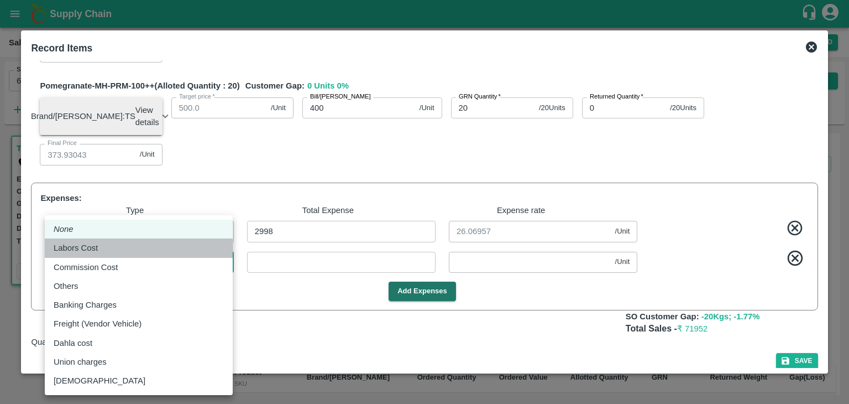 The image size is (849, 404). Describe the element at coordinates (85, 305) in the screenshot. I see `p: Banking Charges` at that location.